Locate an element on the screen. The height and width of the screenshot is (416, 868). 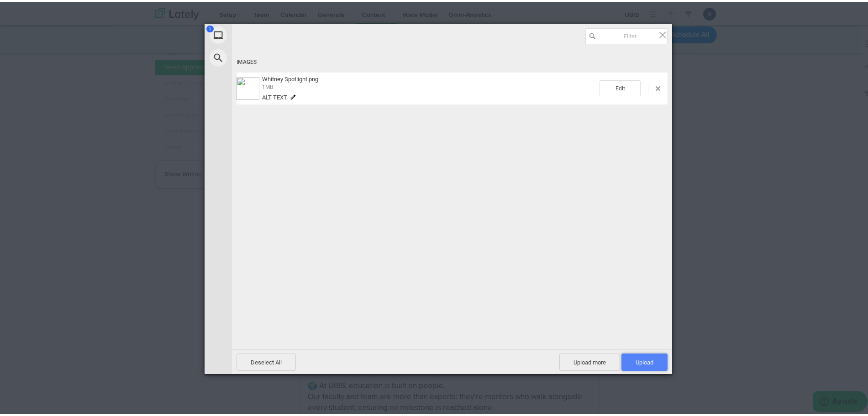
div: My Device is located at coordinates (260, 33).